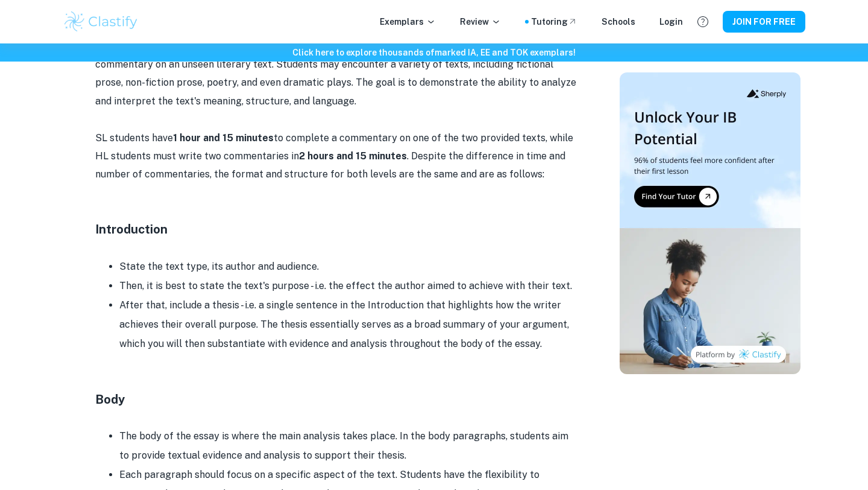 This screenshot has width=868, height=490. Describe the element at coordinates (710, 223) in the screenshot. I see `a: Thumbnail` at that location.